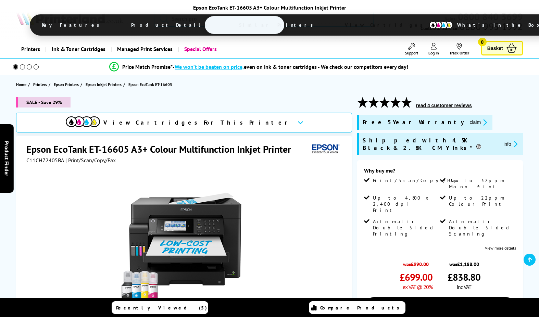 Image resolution: width=539 pixels, height=317 pixels. What do you see at coordinates (430, 144) in the screenshot?
I see `span: Shipped with 4.5K Black & 2.8K CMY Inks*` at bounding box center [430, 144].